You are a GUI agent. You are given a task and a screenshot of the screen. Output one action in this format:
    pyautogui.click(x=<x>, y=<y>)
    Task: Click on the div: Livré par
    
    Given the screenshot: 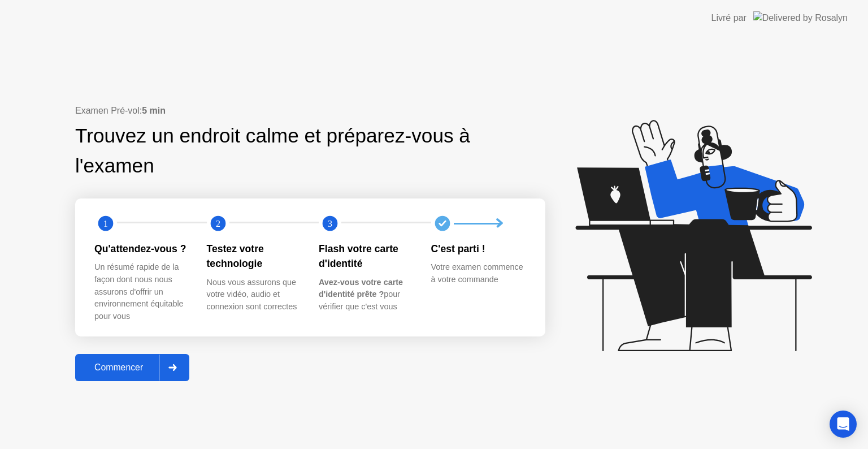 What is the action you would take?
    pyautogui.click(x=729, y=18)
    